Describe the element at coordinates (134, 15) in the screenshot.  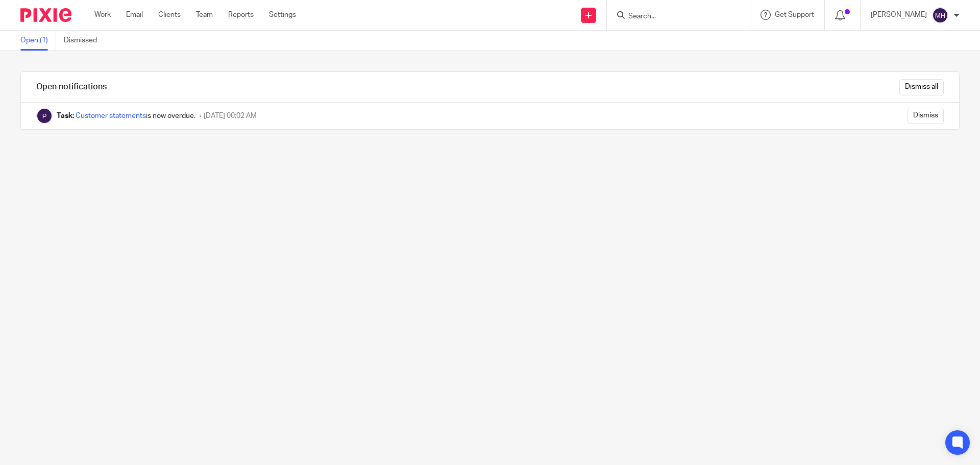
I see `a: Email` at that location.